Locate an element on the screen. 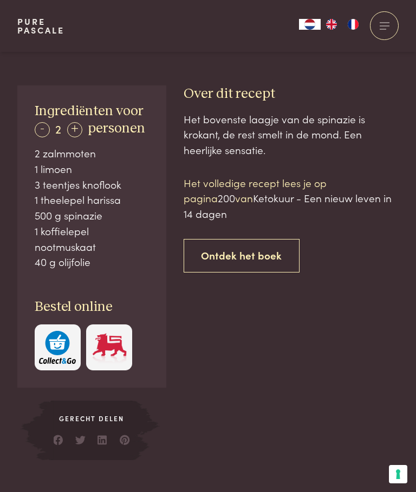 This screenshot has height=492, width=416. div: 3 teentjes knoflook is located at coordinates (91, 185).